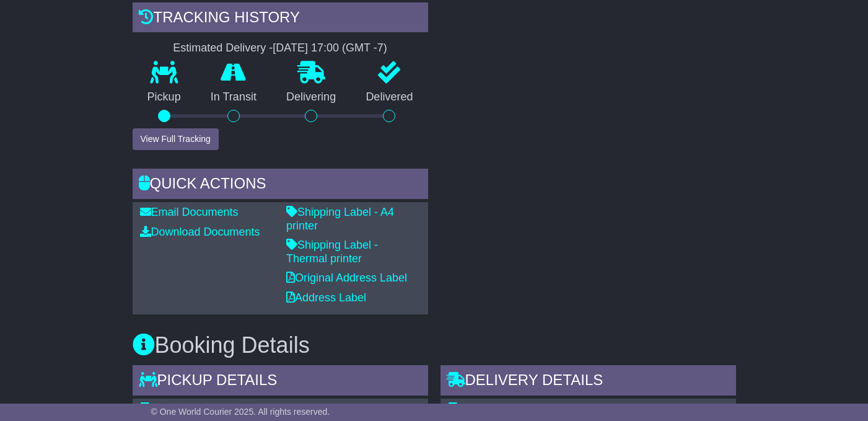  Describe the element at coordinates (200, 232) in the screenshot. I see `a: Download Documents` at that location.